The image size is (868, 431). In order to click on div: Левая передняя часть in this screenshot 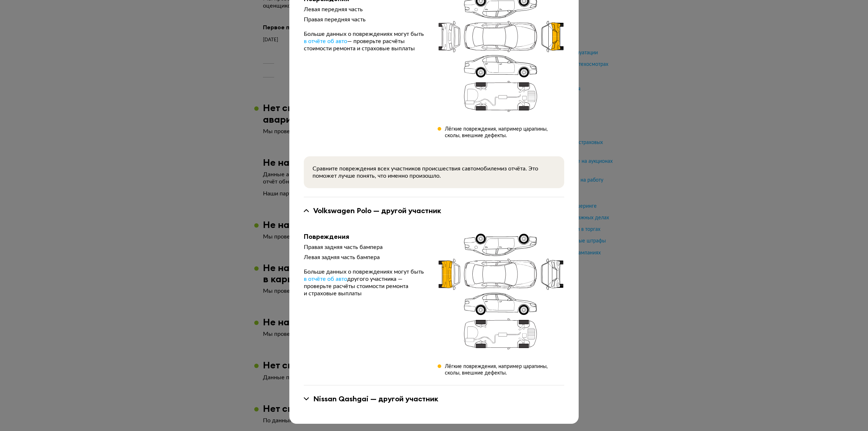, I will do `click(365, 9)`.